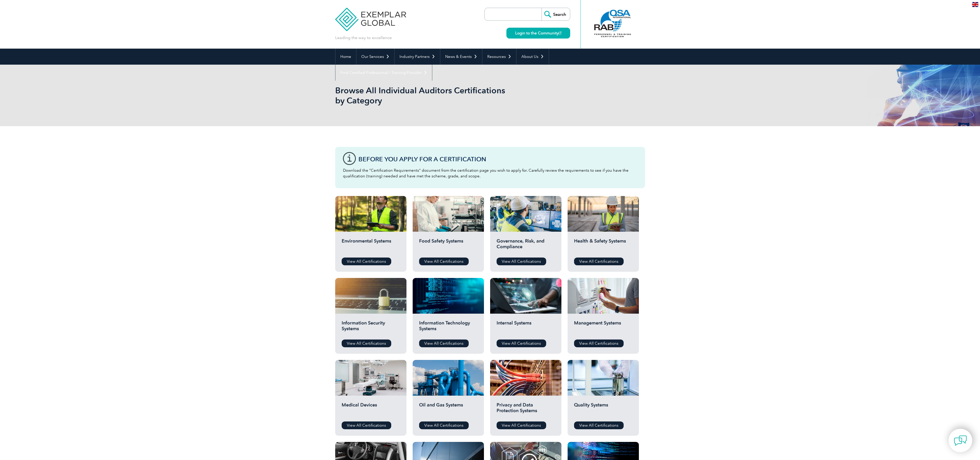  I want to click on p: Download the “Certification Requirements” document from the certification page you wish to apply ..., so click(490, 173).